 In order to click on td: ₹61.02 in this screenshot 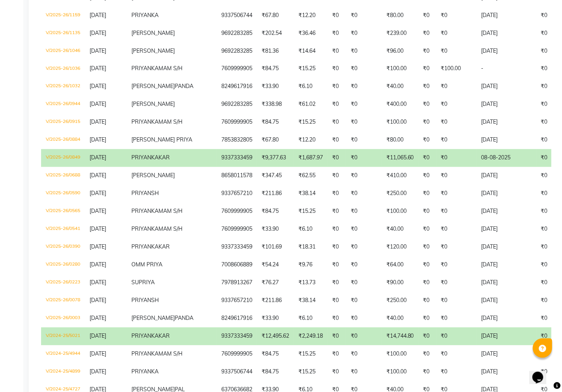, I will do `click(310, 105)`.